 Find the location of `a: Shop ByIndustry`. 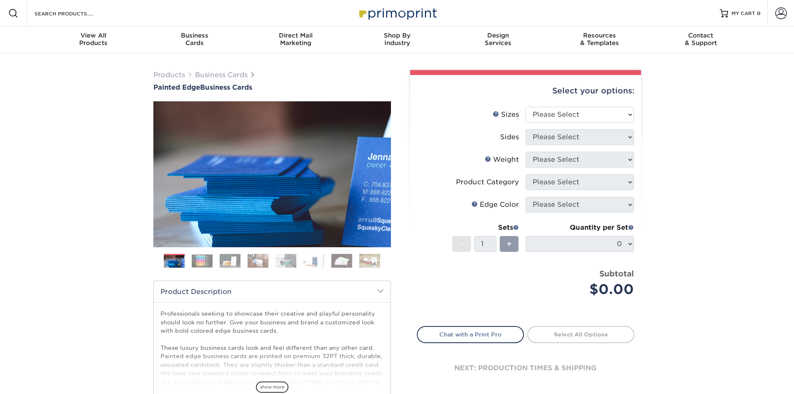

a: Shop ByIndustry is located at coordinates (397, 40).